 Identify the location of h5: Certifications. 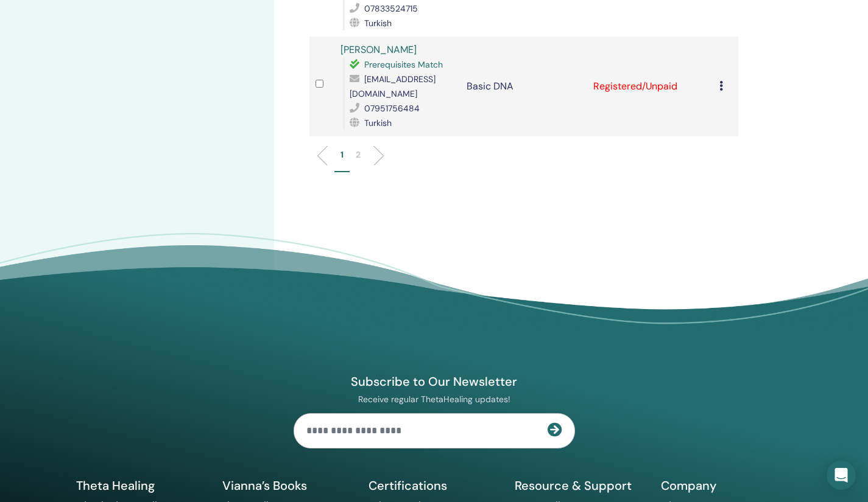
(434, 486).